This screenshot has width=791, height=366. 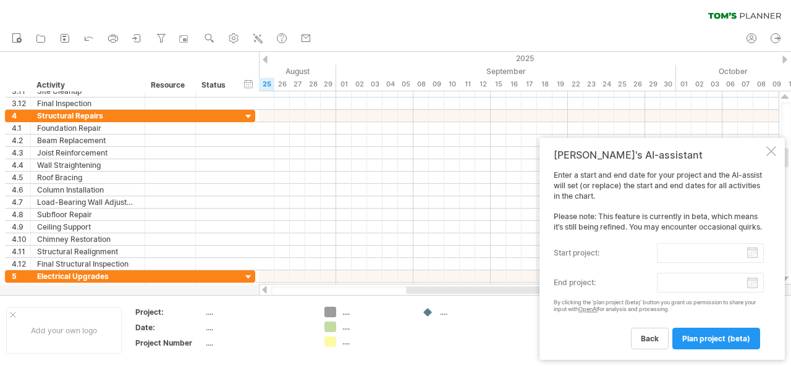 I want to click on div: Tuesday, 7 October 2025, so click(x=745, y=84).